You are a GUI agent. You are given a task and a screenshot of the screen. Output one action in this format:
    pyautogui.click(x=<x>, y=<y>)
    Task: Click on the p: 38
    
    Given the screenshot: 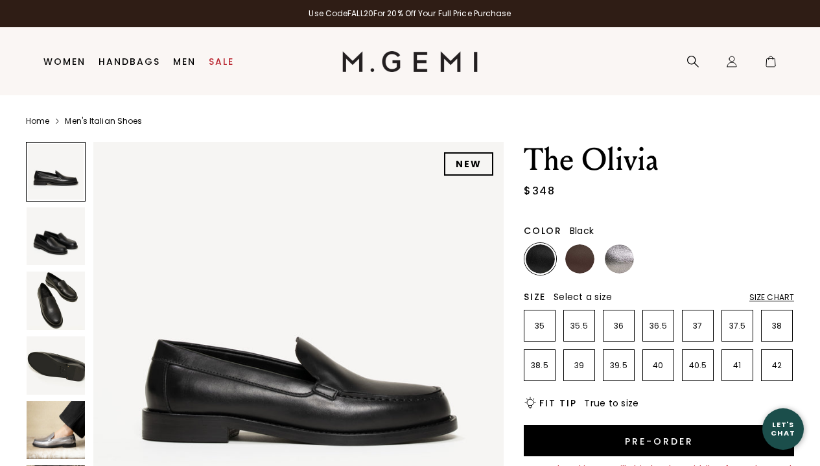 What is the action you would take?
    pyautogui.click(x=777, y=326)
    